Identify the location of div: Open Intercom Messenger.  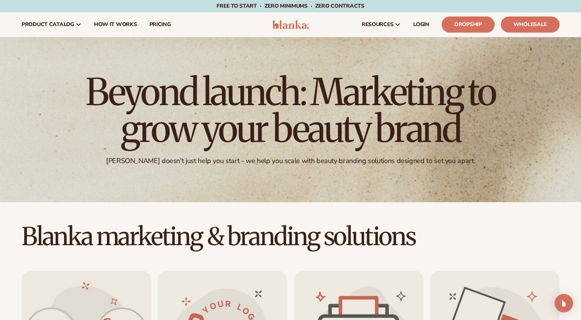
(564, 303).